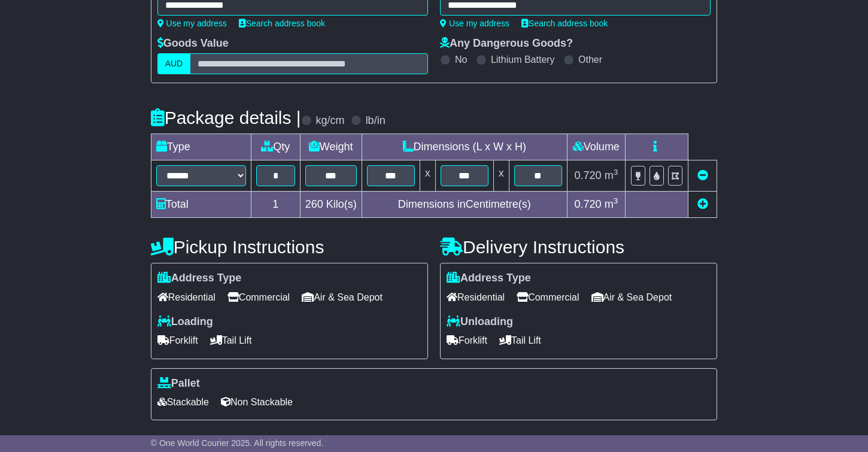  Describe the element at coordinates (226, 118) in the screenshot. I see `h4: Package details |` at that location.